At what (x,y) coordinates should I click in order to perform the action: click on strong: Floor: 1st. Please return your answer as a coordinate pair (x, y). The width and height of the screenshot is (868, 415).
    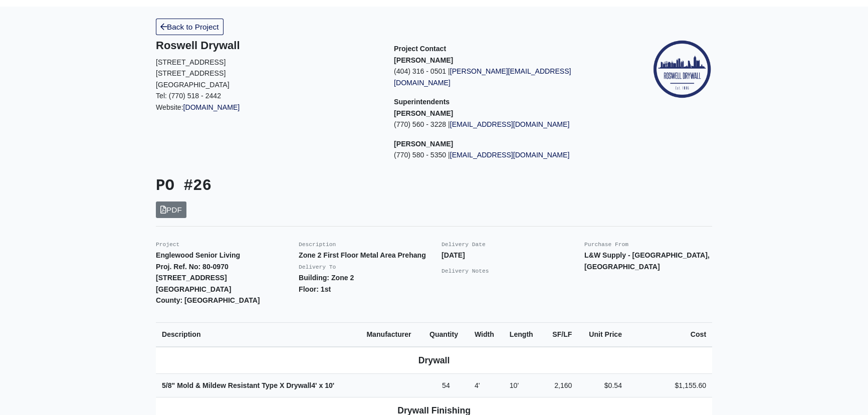
    Looking at the image, I should click on (315, 289).